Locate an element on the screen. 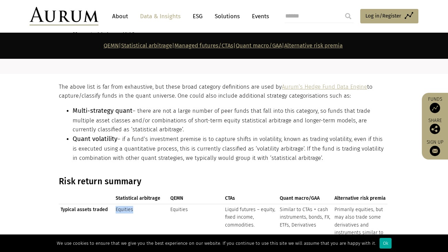 This screenshot has height=252, width=448. span: Statistical arbitrage is located at coordinates (141, 199).